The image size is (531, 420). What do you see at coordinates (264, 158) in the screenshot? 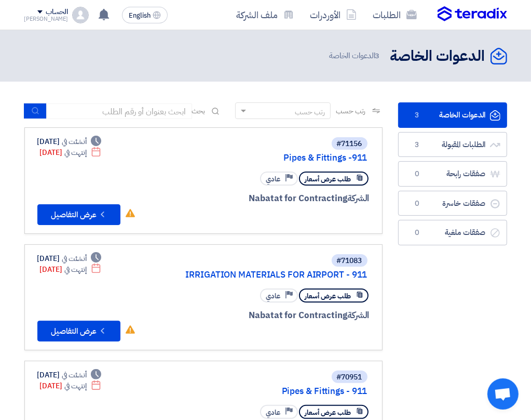
I see `a: Pipes & Fittings -911` at bounding box center [264, 158].